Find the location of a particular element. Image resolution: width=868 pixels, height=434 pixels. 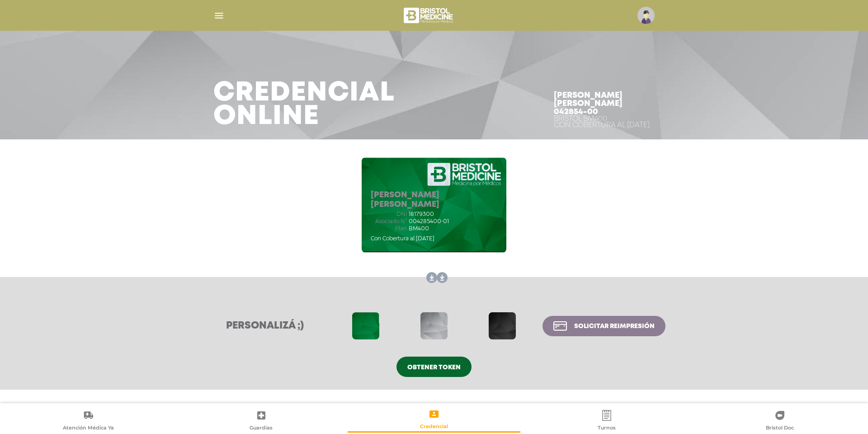

img: Cober_menu-lines-white.svg is located at coordinates (219, 15).